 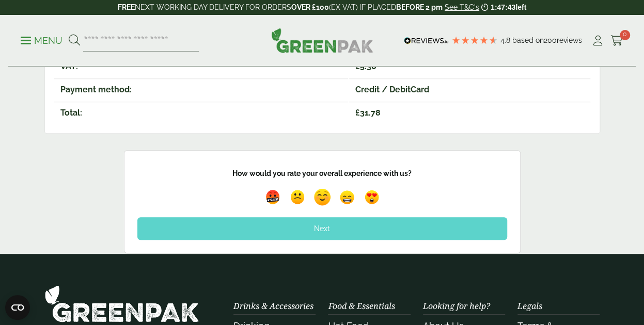 I want to click on img: REVIEWS.io, so click(x=426, y=41).